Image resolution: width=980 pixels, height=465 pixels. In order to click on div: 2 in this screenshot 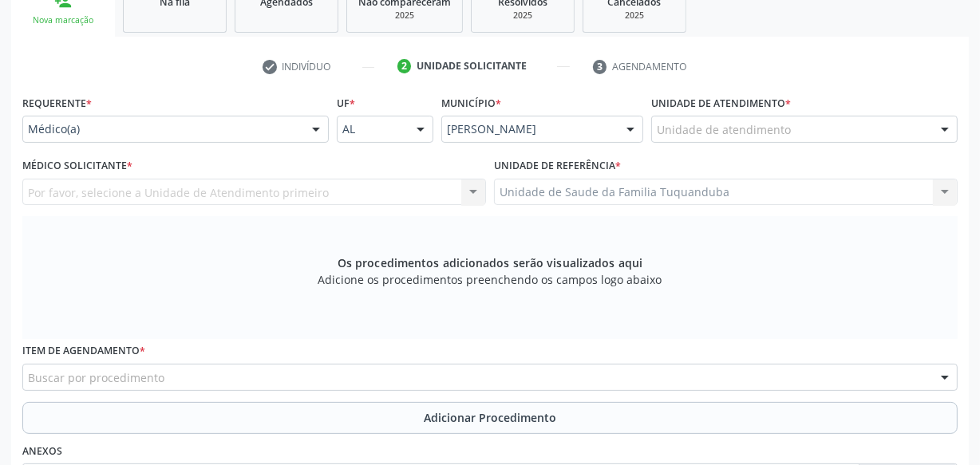, I will do `click(404, 66)`.